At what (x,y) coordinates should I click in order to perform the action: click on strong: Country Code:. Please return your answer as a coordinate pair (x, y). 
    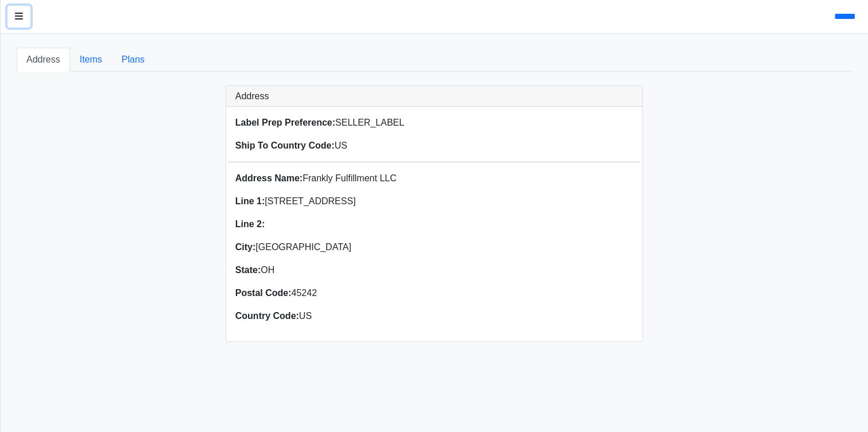
    Looking at the image, I should click on (267, 316).